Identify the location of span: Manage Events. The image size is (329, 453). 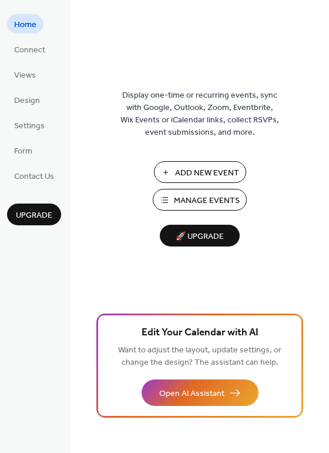
(207, 201).